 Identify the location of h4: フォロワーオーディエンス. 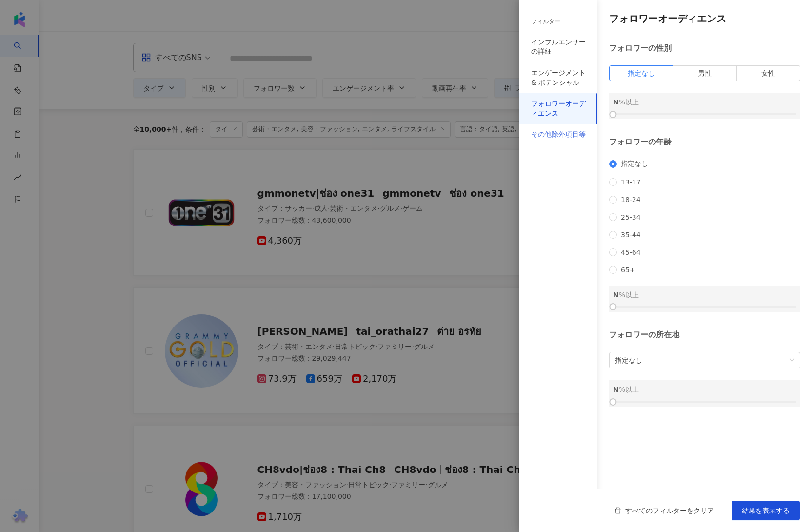
(704, 19).